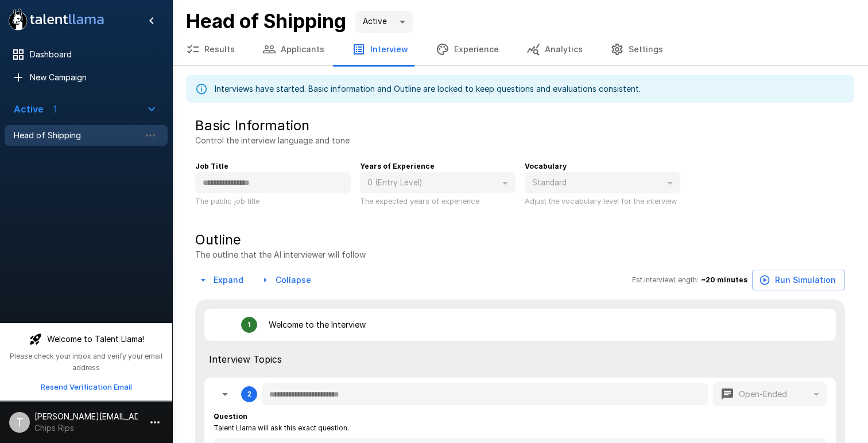  What do you see at coordinates (280, 255) in the screenshot?
I see `p: The outline that the AI interviewer will follow` at bounding box center [280, 255].